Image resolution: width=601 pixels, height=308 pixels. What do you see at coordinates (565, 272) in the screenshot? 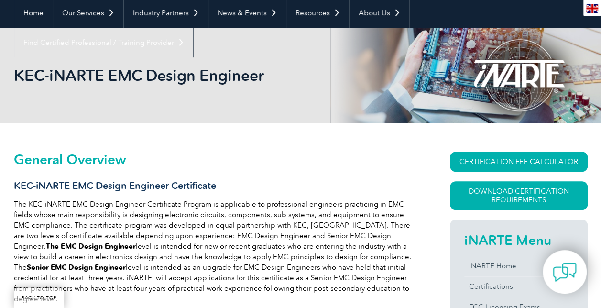
I see `img: contact-chat.png` at bounding box center [565, 272].